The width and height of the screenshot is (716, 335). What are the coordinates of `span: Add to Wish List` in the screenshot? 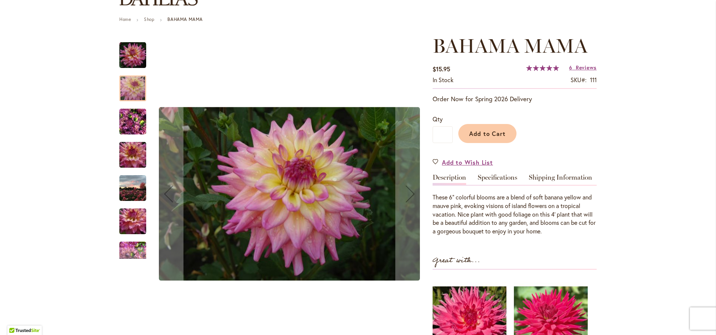 It's located at (467, 162).